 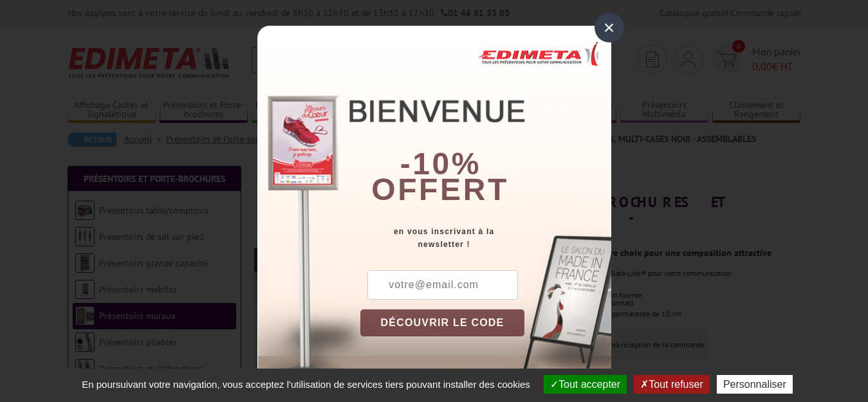 I want to click on button: Personnaliser (fenêtre modale), so click(x=755, y=384).